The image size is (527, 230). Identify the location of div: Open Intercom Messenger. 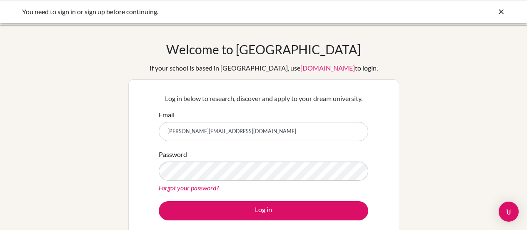
(509, 211).